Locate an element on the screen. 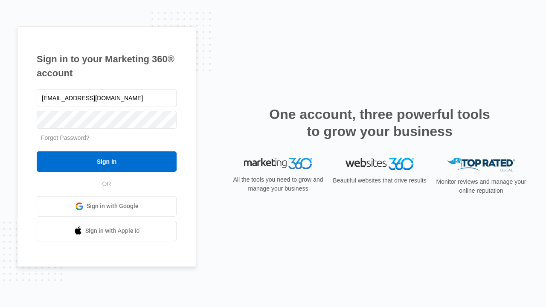 The width and height of the screenshot is (546, 307). p: Beautiful websites that drive results is located at coordinates (380, 180).